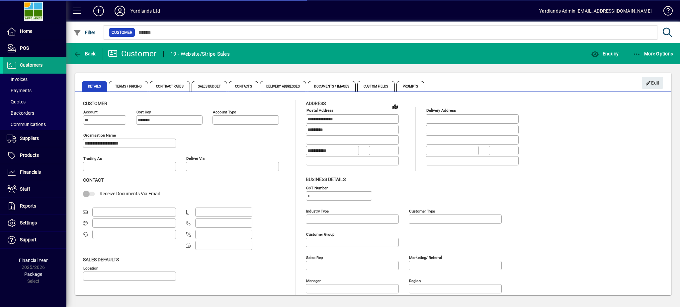 This screenshot has width=680, height=307. I want to click on span: Prompts, so click(410, 86).